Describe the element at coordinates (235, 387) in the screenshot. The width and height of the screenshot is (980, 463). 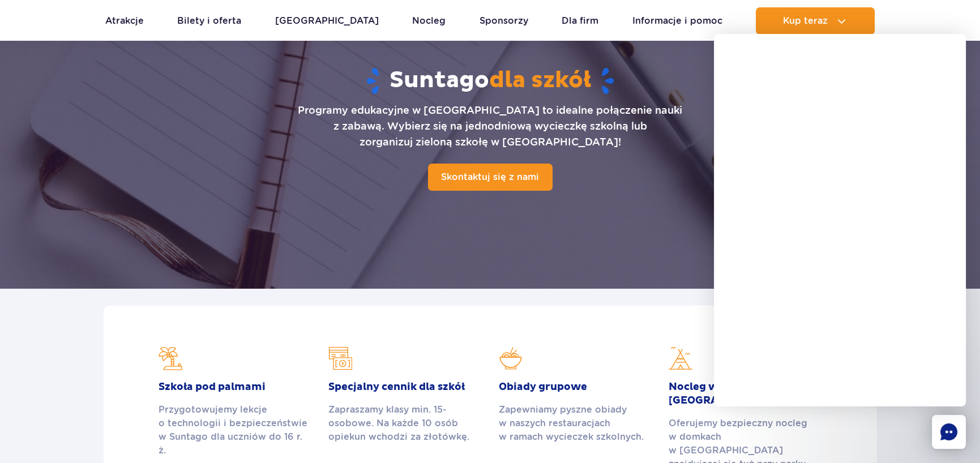
I see `h2: Szkoła pod palmami` at that location.